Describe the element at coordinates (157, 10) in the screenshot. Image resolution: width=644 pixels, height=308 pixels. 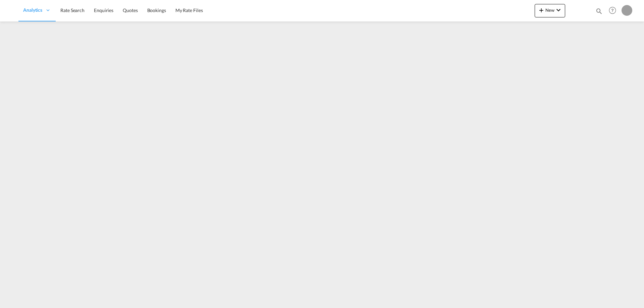
I see `span: Bookings` at that location.